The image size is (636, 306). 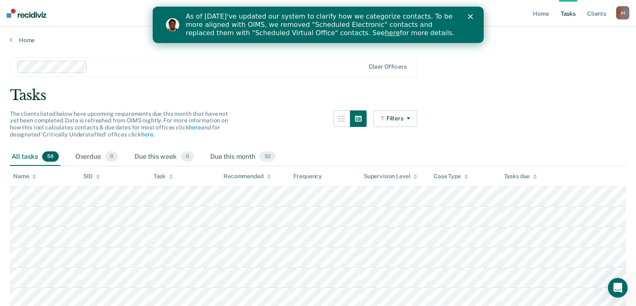 I want to click on div: Task, so click(x=163, y=176).